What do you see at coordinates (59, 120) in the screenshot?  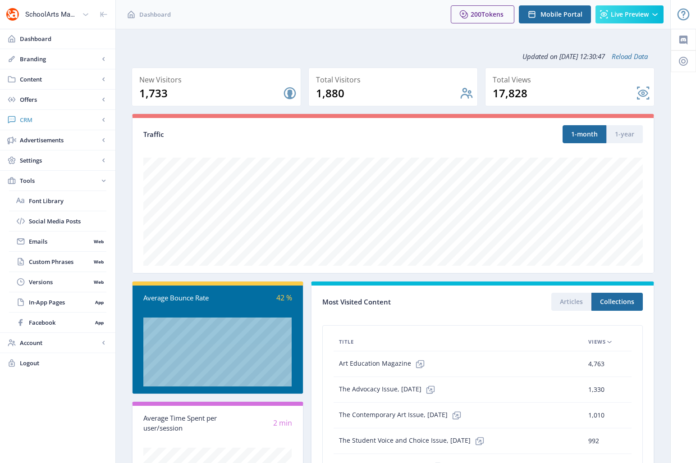 I see `span: CRM` at bounding box center [59, 120].